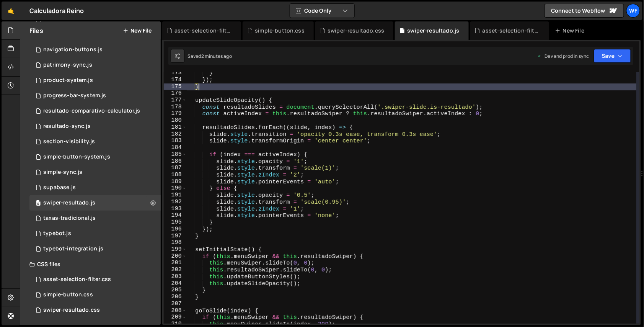  What do you see at coordinates (175, 155) in the screenshot?
I see `div: 185` at bounding box center [175, 155].